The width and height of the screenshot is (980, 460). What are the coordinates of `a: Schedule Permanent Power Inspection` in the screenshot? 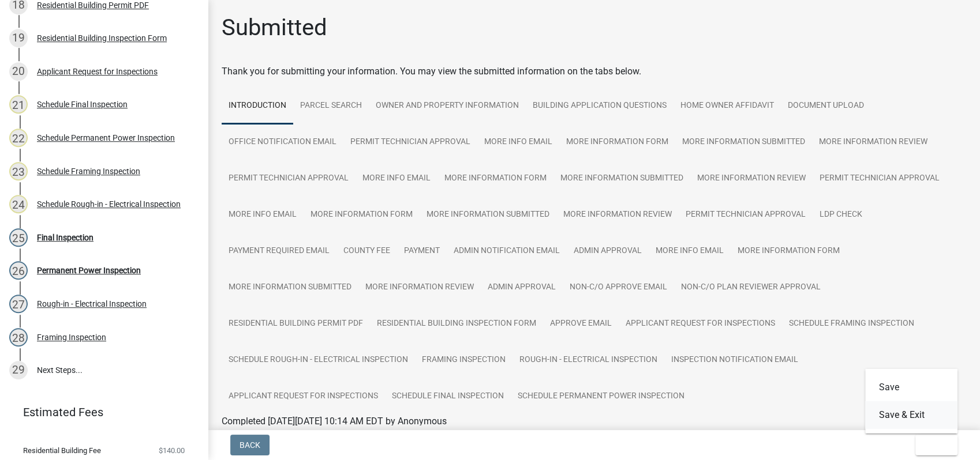 It's located at (601, 397).